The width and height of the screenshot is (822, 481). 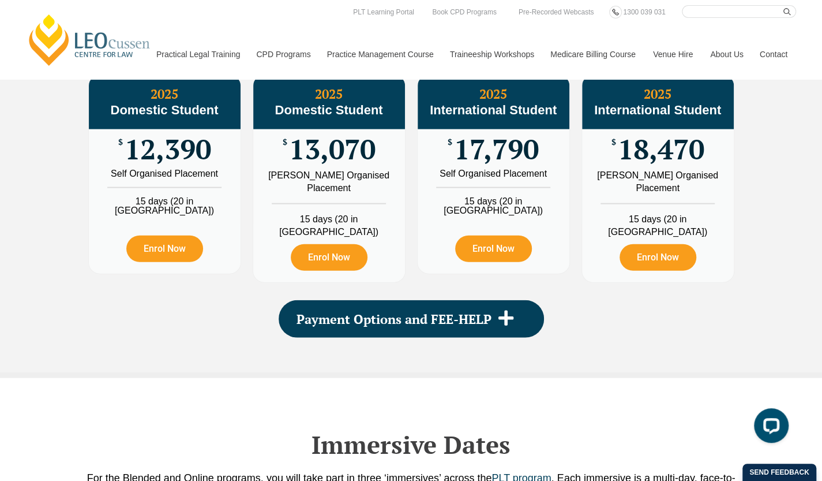 What do you see at coordinates (661, 149) in the screenshot?
I see `span: 18,470` at bounding box center [661, 149].